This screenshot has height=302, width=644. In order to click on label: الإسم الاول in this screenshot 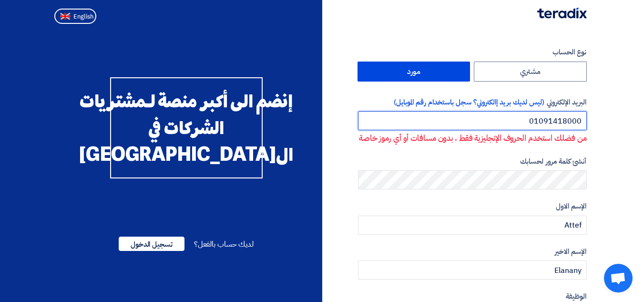, I will do `click(472, 206)`.